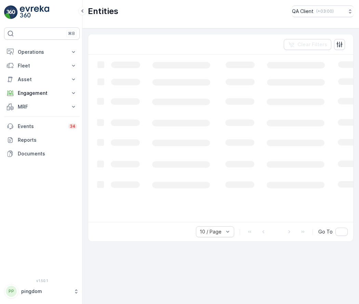 This screenshot has width=359, height=304. Describe the element at coordinates (42, 140) in the screenshot. I see `a: Reports` at that location.